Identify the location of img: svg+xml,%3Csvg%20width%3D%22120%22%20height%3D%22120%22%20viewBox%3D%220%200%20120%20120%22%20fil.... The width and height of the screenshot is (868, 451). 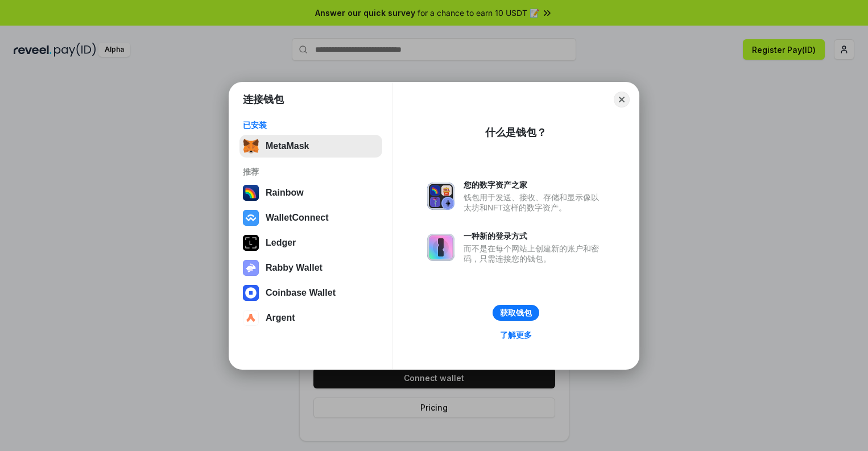
(251, 193).